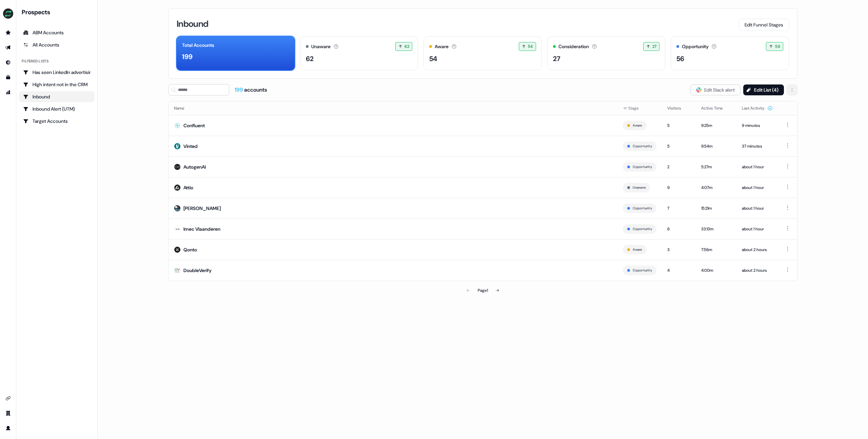  I want to click on div: accounts, so click(251, 90).